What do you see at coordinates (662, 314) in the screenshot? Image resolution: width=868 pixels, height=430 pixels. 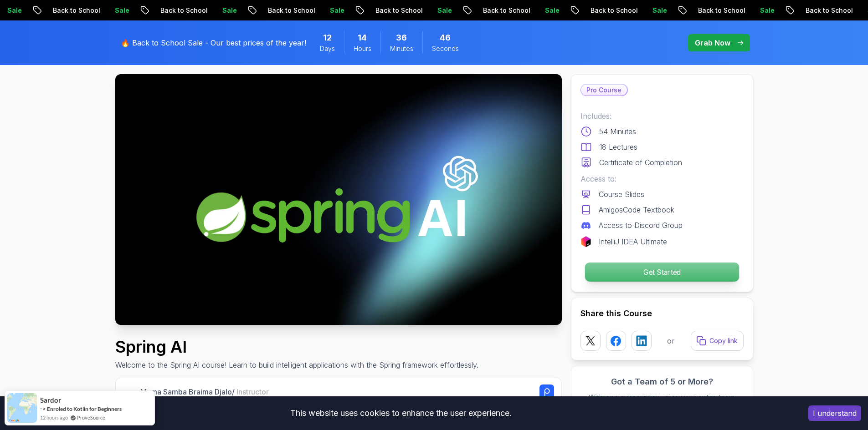 I see `h2: Share this Course` at bounding box center [662, 314].